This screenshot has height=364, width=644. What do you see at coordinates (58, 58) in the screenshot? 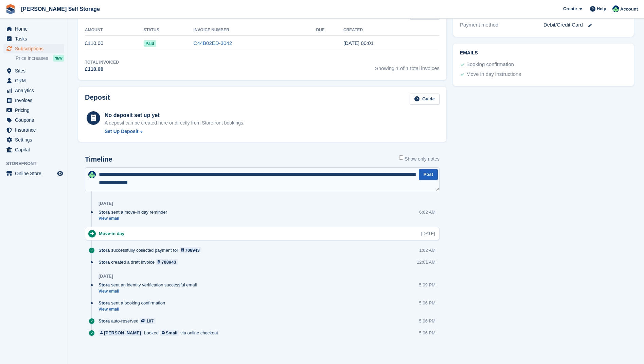
I see `div: NEW` at bounding box center [58, 58].